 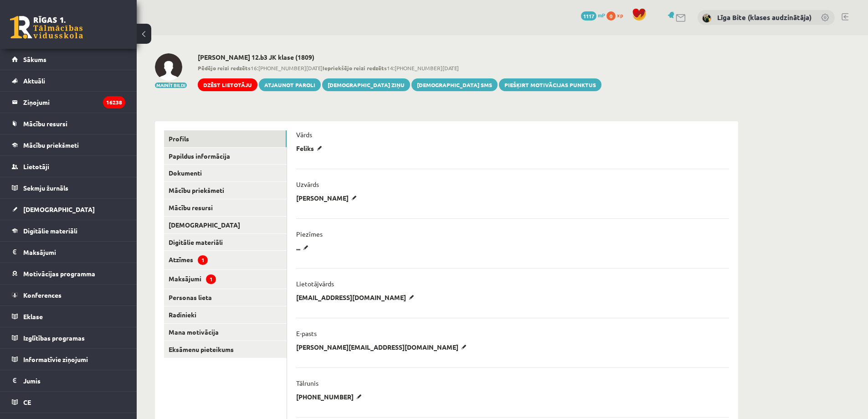 What do you see at coordinates (225, 173) in the screenshot?
I see `a: Dokumenti` at bounding box center [225, 173].